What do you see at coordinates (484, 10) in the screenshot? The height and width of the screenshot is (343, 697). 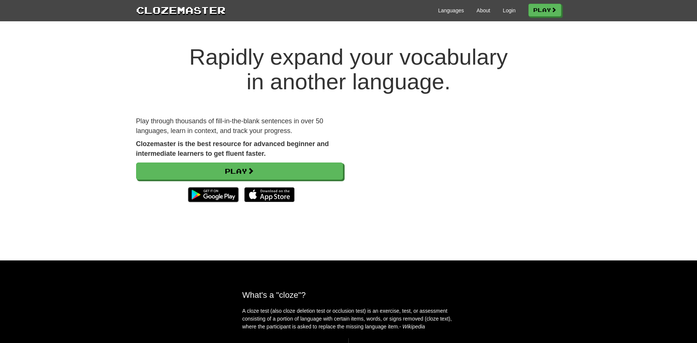 I see `a: About` at bounding box center [484, 10].